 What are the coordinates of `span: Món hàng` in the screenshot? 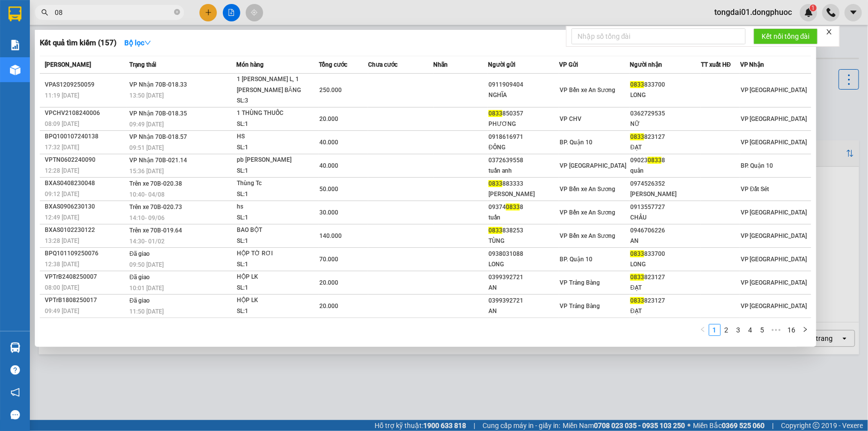 It's located at (249, 64).